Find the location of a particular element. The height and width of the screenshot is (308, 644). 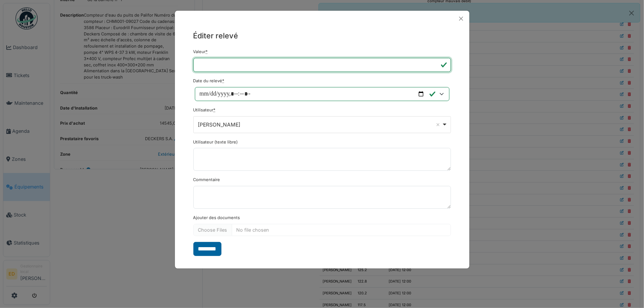

label: Utilisateur (texte libre) is located at coordinates (216, 142).